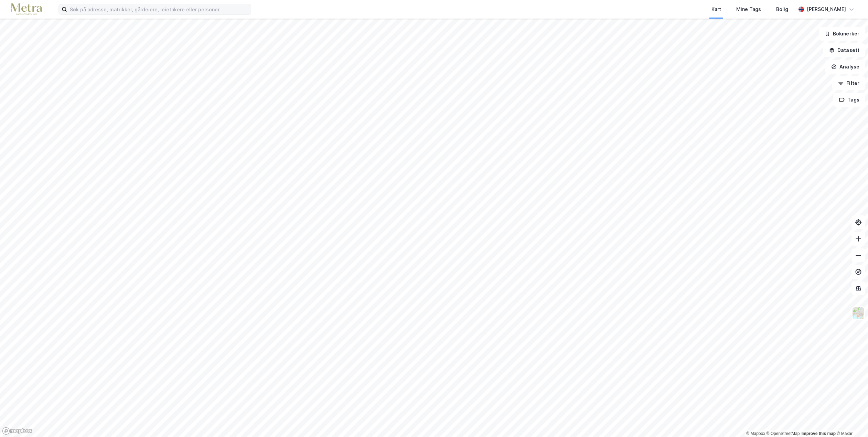 Image resolution: width=868 pixels, height=437 pixels. Describe the element at coordinates (755, 433) in the screenshot. I see `a: Mapbox` at that location.